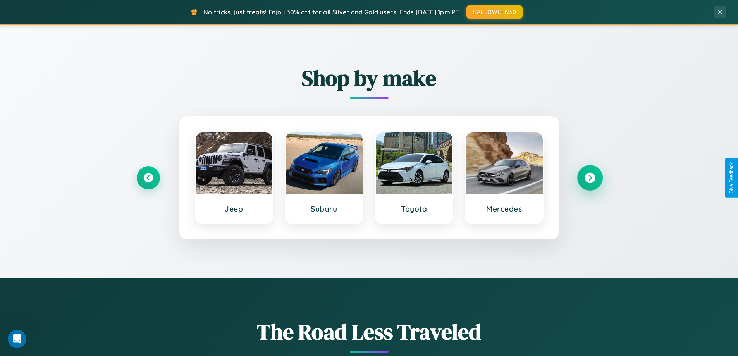  I want to click on button: HALLOWEEN30, so click(494, 12).